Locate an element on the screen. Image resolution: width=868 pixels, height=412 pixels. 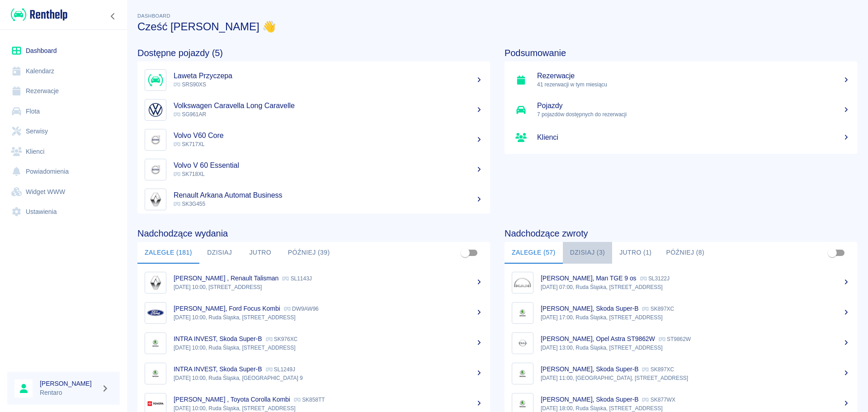
p: SL3122J is located at coordinates (655, 278).